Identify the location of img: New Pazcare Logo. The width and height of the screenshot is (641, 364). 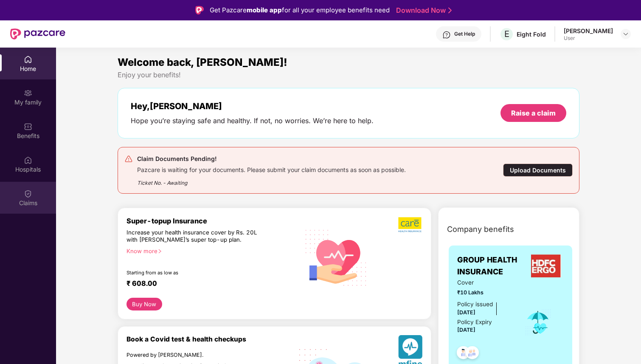
(38, 34).